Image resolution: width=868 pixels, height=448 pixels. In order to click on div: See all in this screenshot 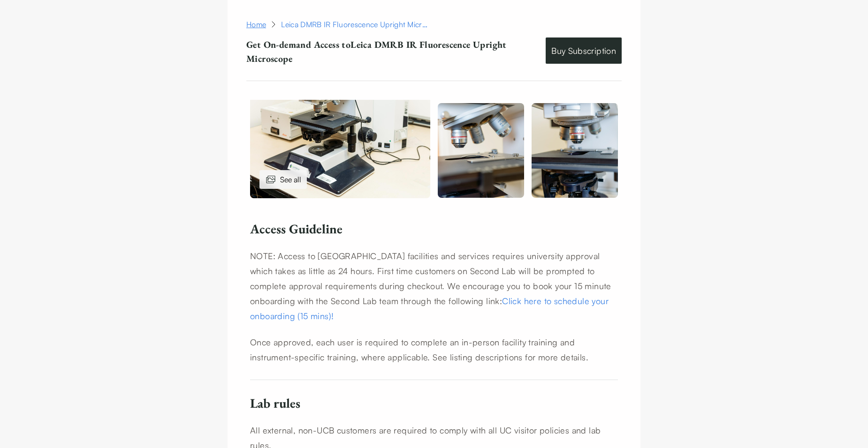, I will do `click(283, 179)`.